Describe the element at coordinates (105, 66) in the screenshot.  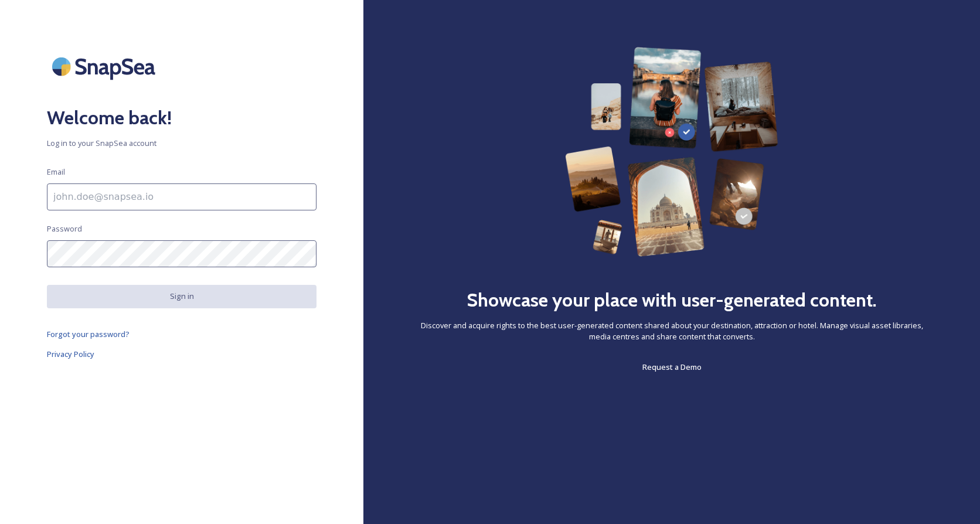
I see `img: SnapSea Logo` at that location.